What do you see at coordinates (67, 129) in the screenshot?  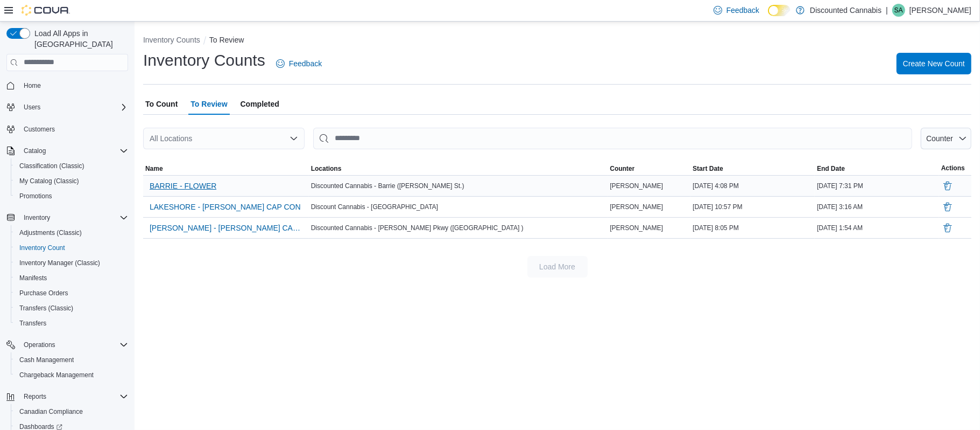 I see `button: Customers` at bounding box center [67, 129].